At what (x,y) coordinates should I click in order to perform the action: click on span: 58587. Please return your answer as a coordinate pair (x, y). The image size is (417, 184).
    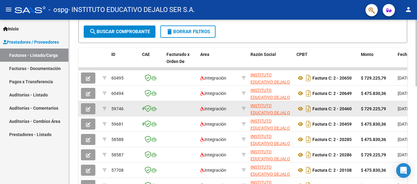
    Looking at the image, I should click on (118, 155).